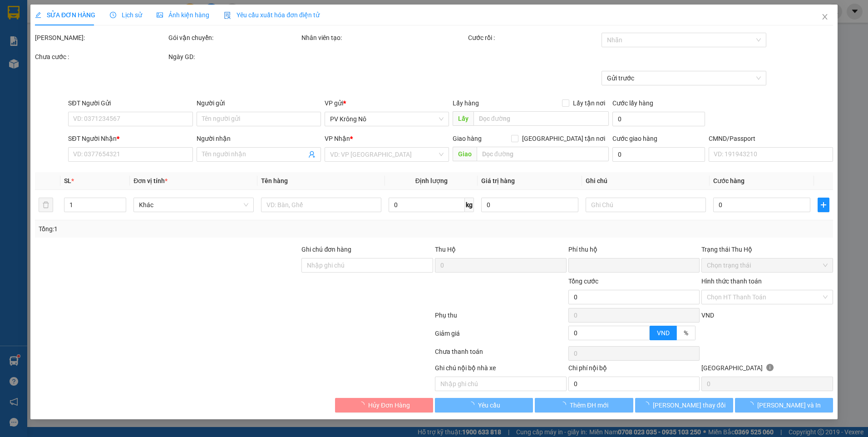  Describe the element at coordinates (534, 37) in the screenshot. I see `div: Cước rồi :` at that location.